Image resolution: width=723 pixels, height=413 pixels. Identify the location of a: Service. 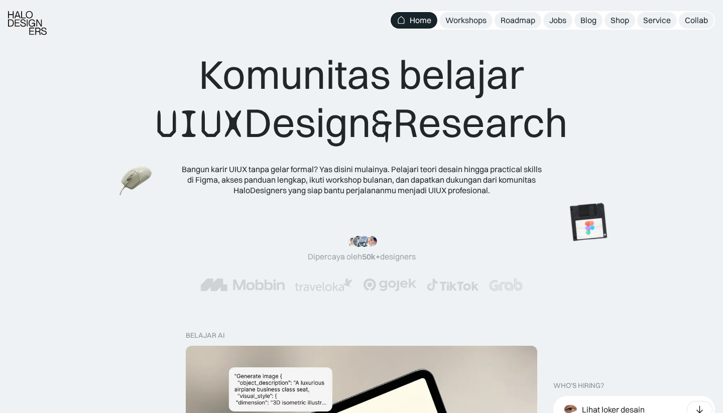
(657, 20).